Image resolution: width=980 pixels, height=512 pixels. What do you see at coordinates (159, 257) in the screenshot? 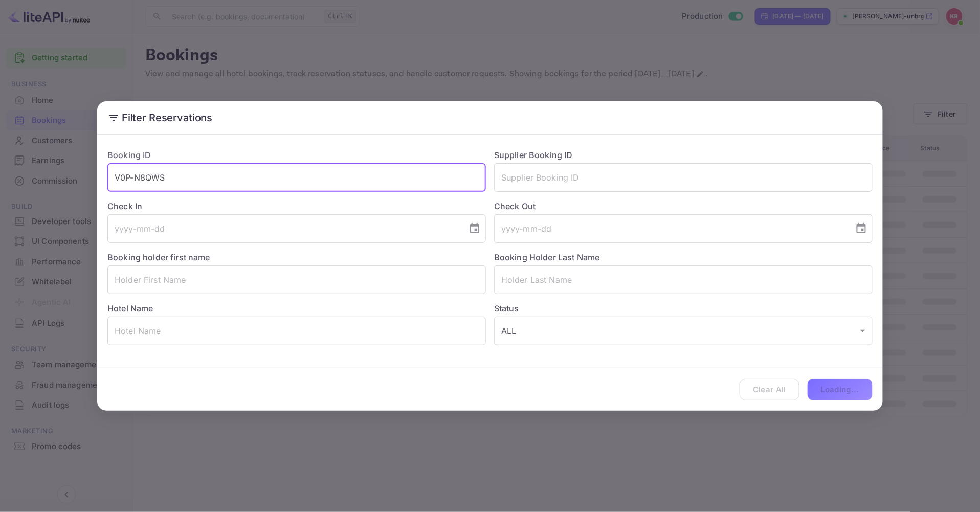
I see `label: Booking holder first name` at bounding box center [159, 257].